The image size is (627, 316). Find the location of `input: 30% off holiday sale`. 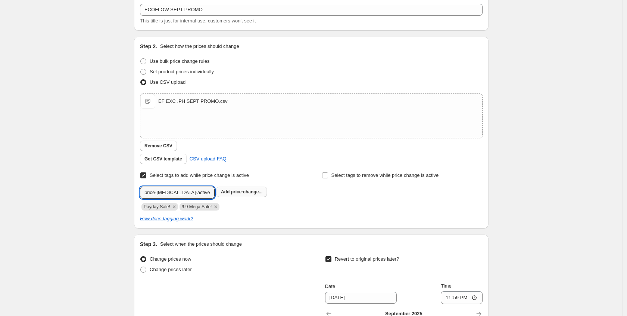

input: 30% off holiday sale is located at coordinates (311, 10).